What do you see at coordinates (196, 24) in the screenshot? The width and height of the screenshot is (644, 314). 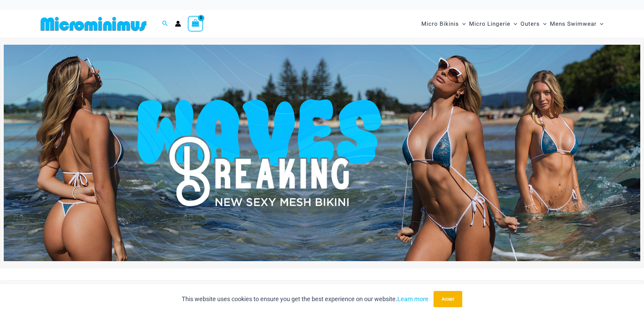 I see `a: View Shopping Cart, empty` at bounding box center [196, 24].